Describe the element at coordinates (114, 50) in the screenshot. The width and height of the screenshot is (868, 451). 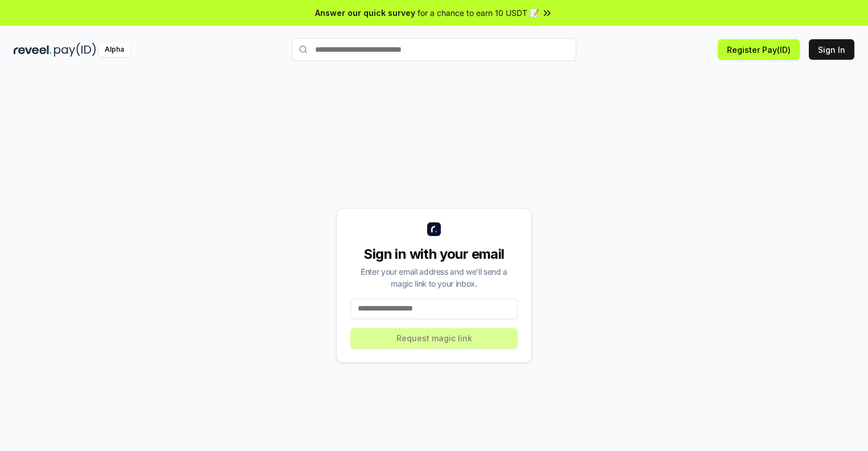
I see `div: Alpha` at that location.